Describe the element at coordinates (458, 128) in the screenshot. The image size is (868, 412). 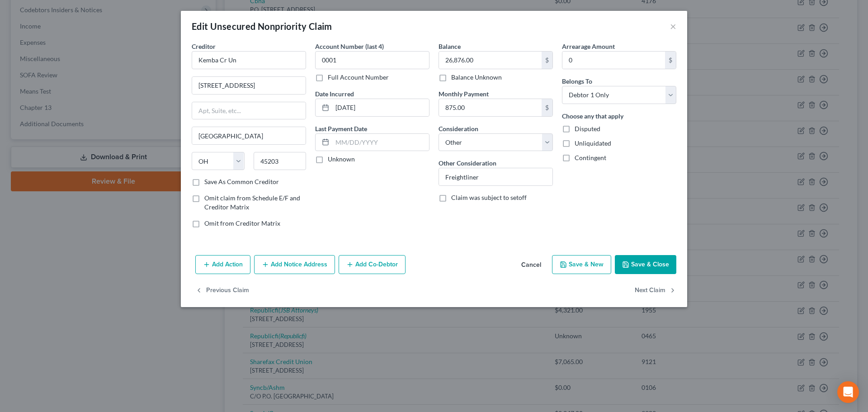
I see `label: Consideration` at that location.